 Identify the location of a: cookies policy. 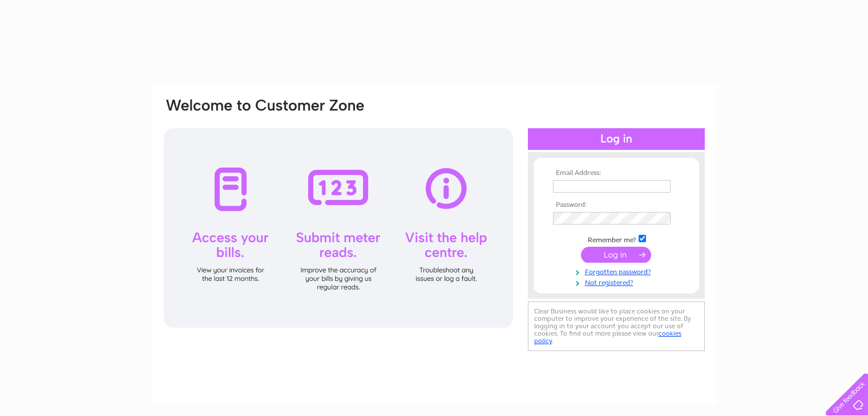
(608, 337).